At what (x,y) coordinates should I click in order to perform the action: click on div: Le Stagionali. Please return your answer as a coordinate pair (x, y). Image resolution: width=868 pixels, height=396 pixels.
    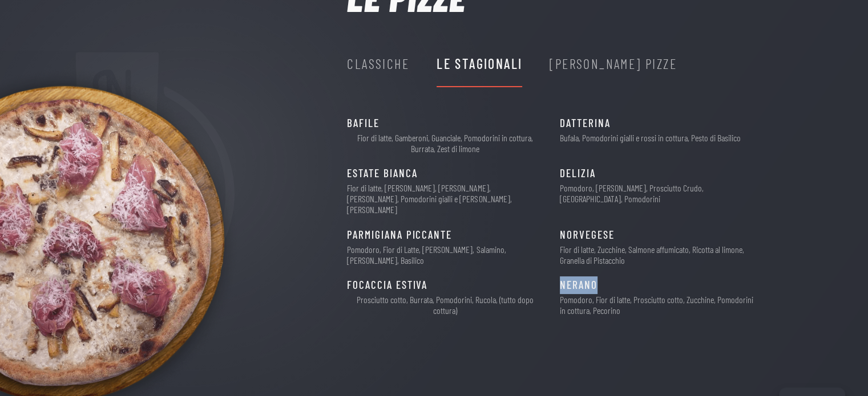
    Looking at the image, I should click on (479, 64).